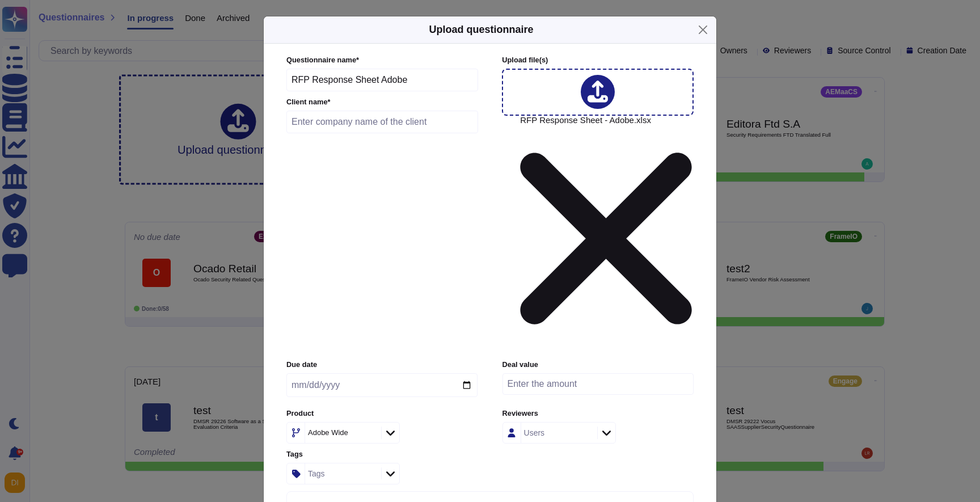 The image size is (980, 502). Describe the element at coordinates (383, 122) in the screenshot. I see `input: Enter company name of the client` at that location.